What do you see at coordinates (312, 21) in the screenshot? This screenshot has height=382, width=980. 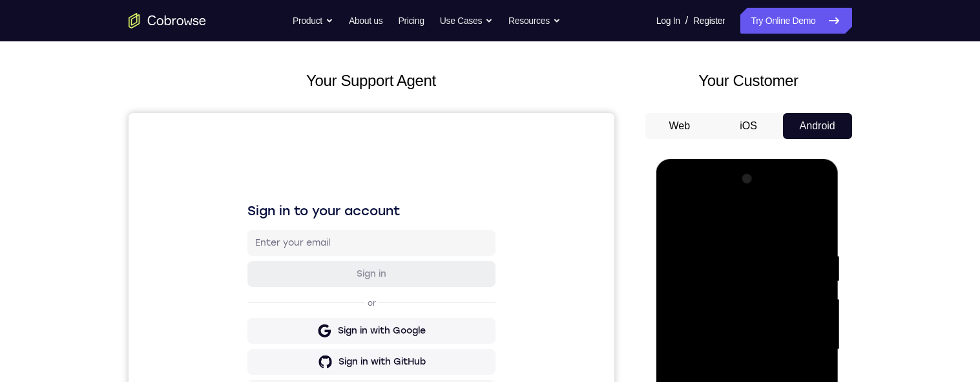 I see `button: Product` at bounding box center [312, 21].